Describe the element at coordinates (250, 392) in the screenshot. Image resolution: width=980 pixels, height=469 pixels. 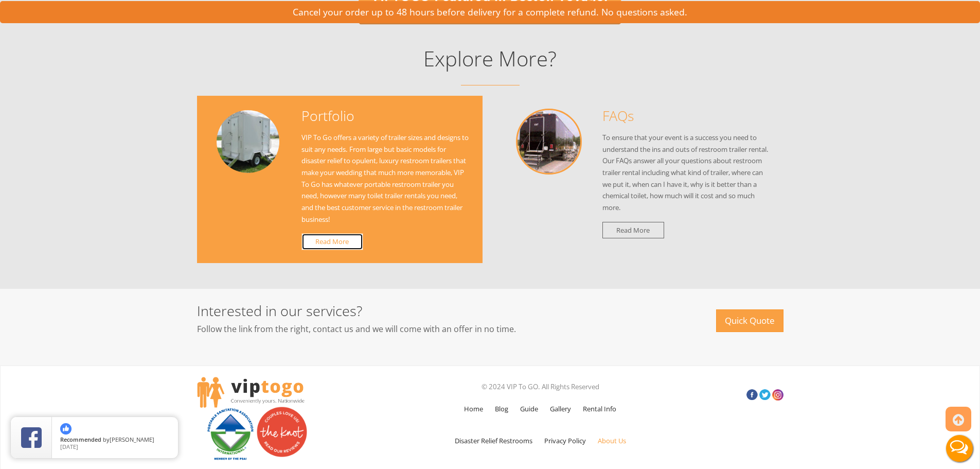
I see `img: viptogo LogoVIPTOGO` at that location.